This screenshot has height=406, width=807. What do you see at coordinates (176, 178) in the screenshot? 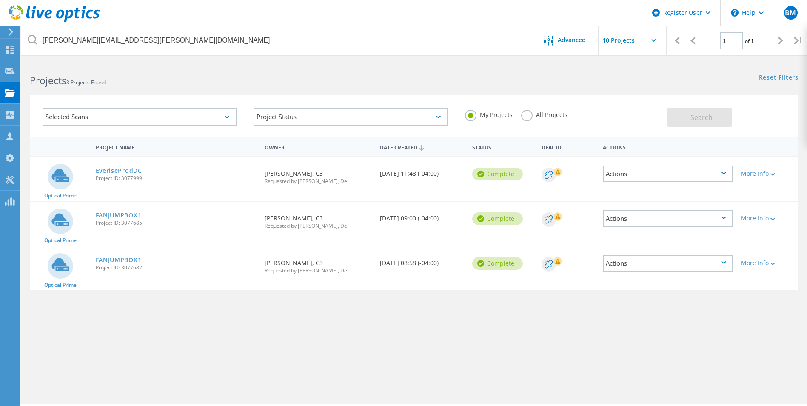
I see `span: Project ID: 3077999` at bounding box center [176, 178].